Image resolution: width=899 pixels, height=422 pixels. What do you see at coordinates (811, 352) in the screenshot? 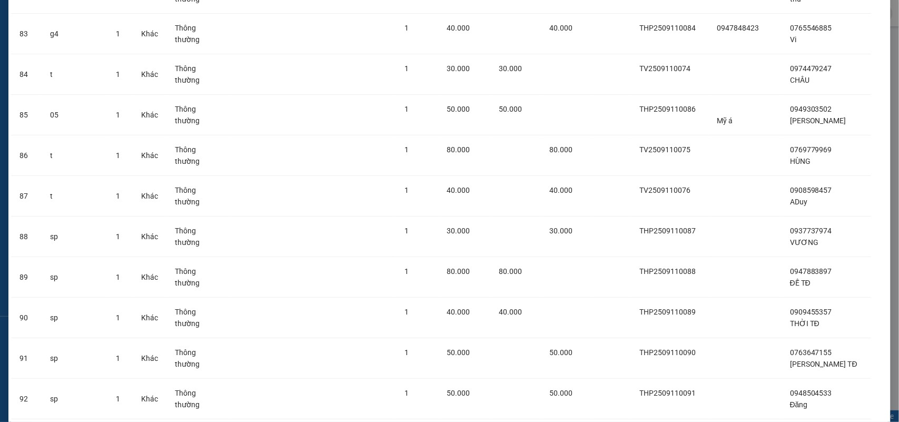
I see `span: 0763647155` at bounding box center [811, 352].